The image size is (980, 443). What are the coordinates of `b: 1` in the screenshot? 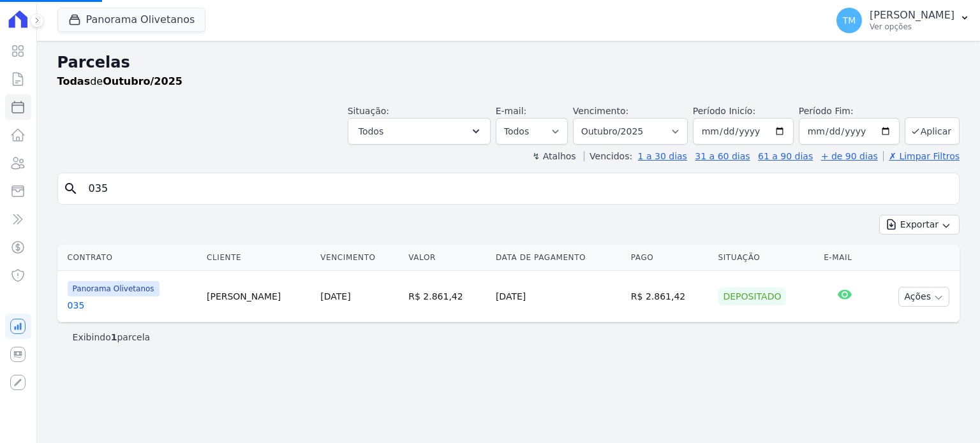 It's located at (114, 338).